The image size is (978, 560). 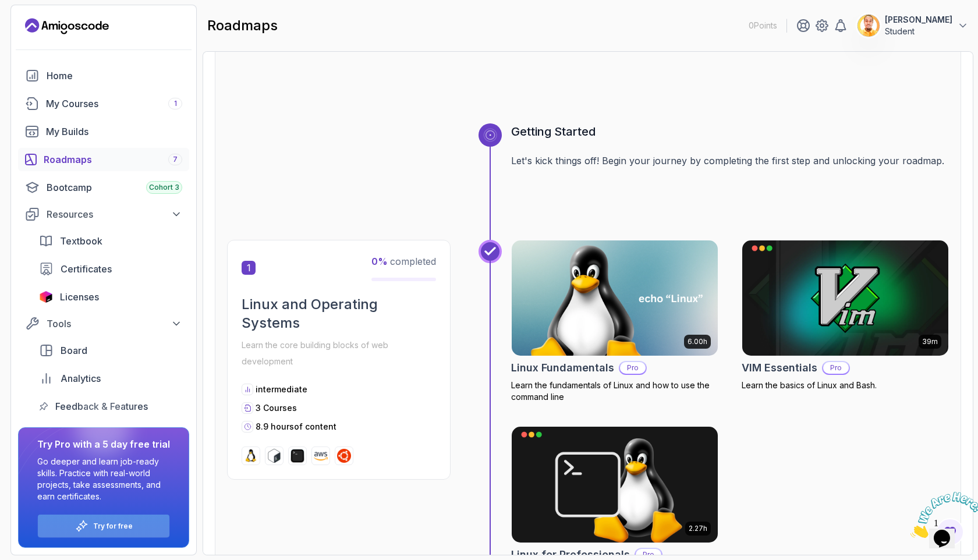 I want to click on span: Certificates, so click(x=86, y=269).